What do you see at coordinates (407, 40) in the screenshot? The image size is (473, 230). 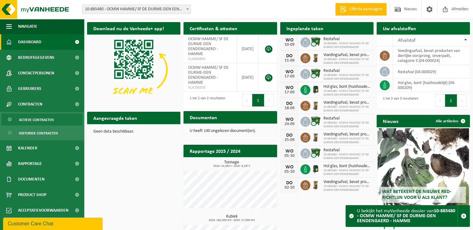 I see `span: Afvalstof` at bounding box center [407, 40].